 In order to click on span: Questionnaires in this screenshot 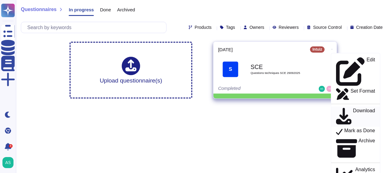, I will do `click(39, 10)`.